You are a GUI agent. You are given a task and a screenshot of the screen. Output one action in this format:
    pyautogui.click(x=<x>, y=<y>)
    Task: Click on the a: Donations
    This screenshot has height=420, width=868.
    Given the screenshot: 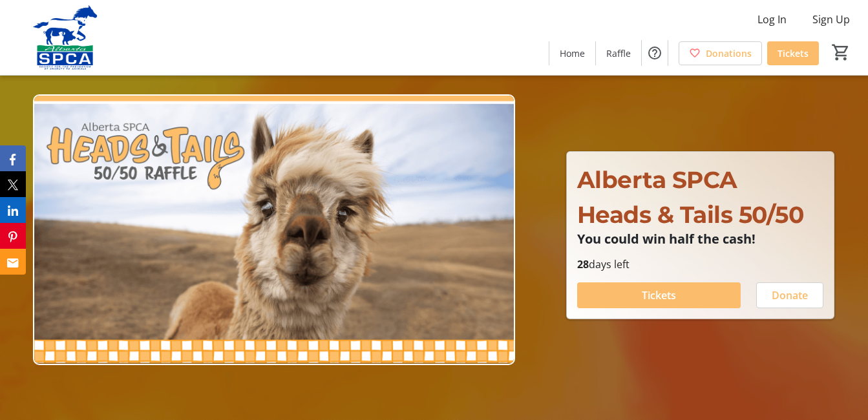 What is the action you would take?
    pyautogui.click(x=720, y=53)
    